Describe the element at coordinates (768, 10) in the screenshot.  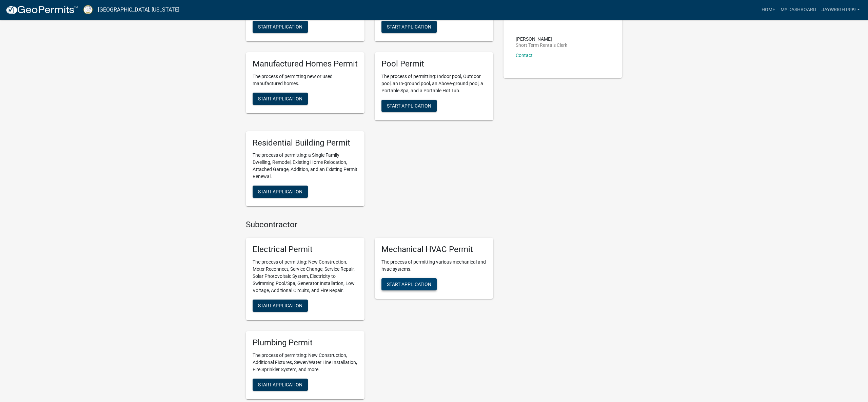
I see `a: Home` at that location.